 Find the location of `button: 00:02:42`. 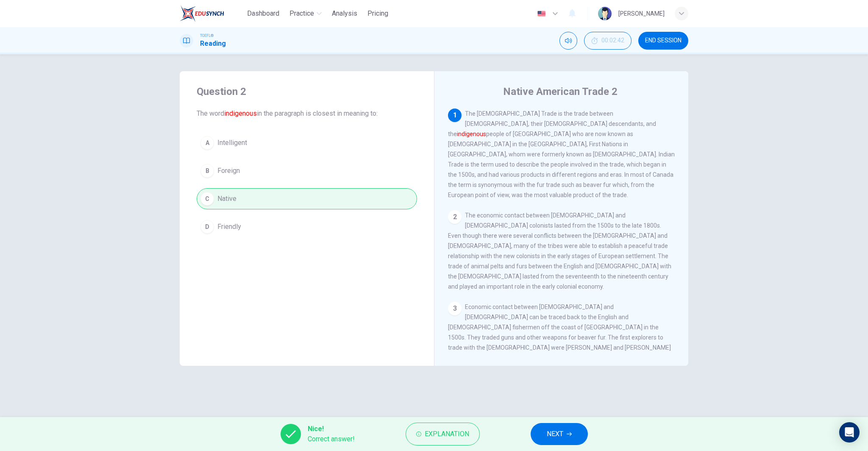

button: 00:02:42 is located at coordinates (608, 41).